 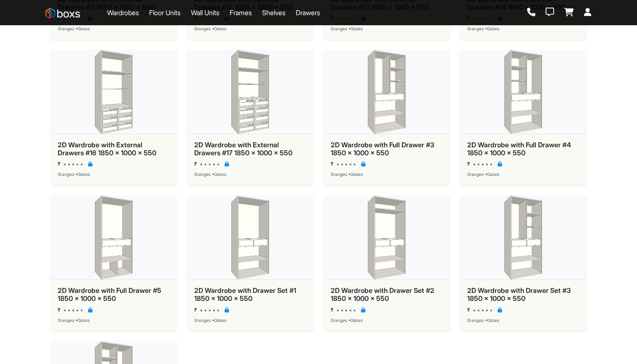 I want to click on img: 2D Wardrobe with Drawer Set #3 1850 x 1000 x 550, so click(x=523, y=238).